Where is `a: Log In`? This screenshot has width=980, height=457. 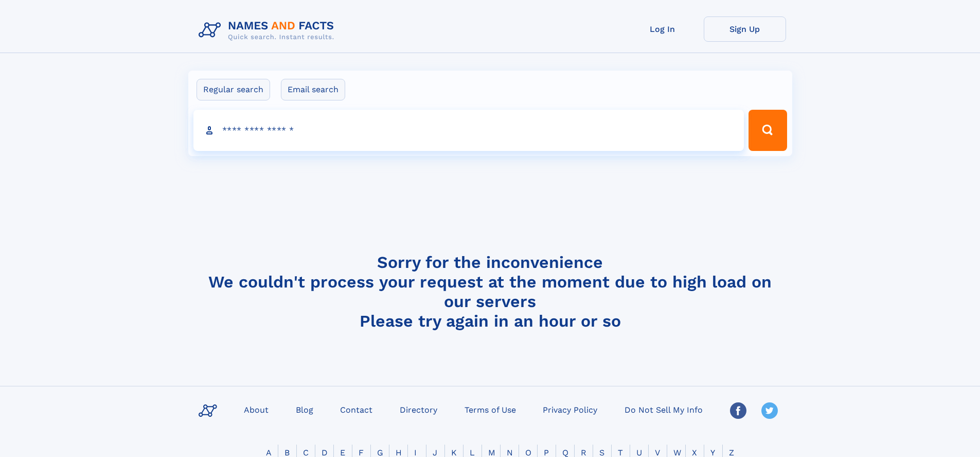 a: Log In is located at coordinates (663, 29).